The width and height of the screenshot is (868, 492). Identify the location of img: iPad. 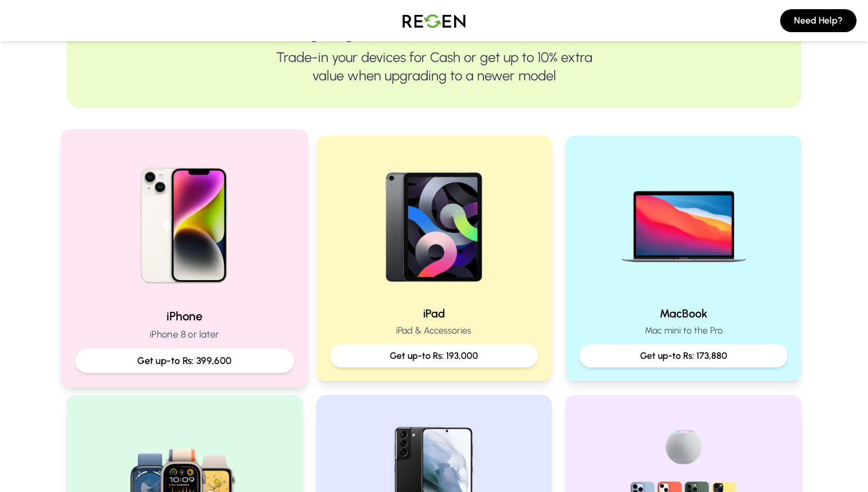
(434, 223).